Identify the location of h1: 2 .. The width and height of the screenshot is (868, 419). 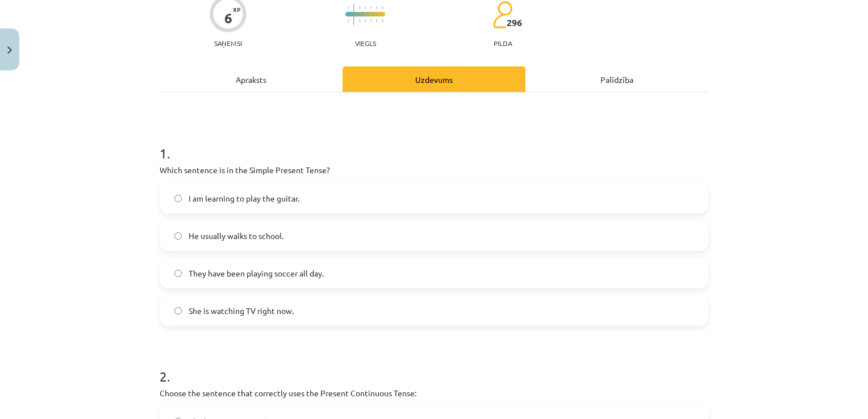
(434, 366).